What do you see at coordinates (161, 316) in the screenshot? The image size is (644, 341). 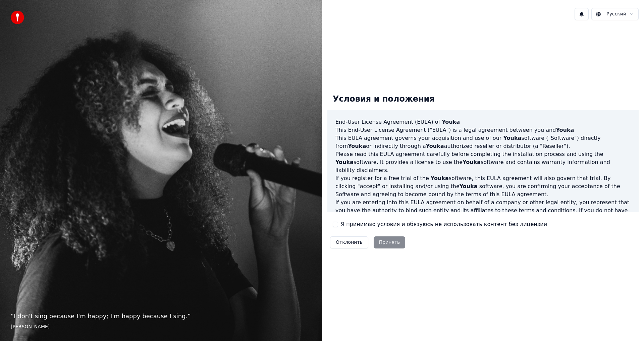 I see `p: “ I don't sing because I'm happy; I'm happy because I sing. ”` at bounding box center [161, 316].